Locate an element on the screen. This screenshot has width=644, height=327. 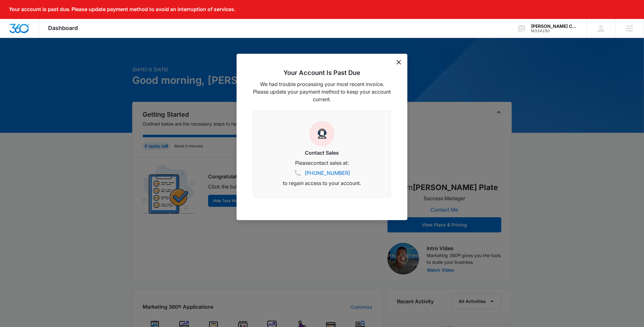
h2: Your Account Is Past Due is located at coordinates (322, 73).